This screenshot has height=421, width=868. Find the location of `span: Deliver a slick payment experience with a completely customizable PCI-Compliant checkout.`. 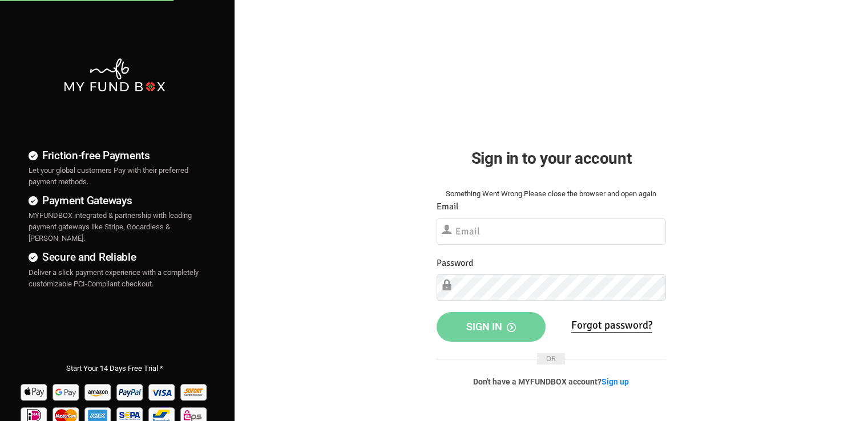

span: Deliver a slick payment experience with a completely customizable PCI-Compliant checkout. is located at coordinates (113, 278).